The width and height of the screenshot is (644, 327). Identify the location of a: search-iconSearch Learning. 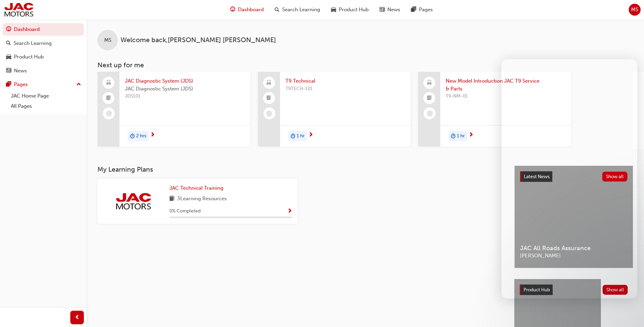
(297, 9).